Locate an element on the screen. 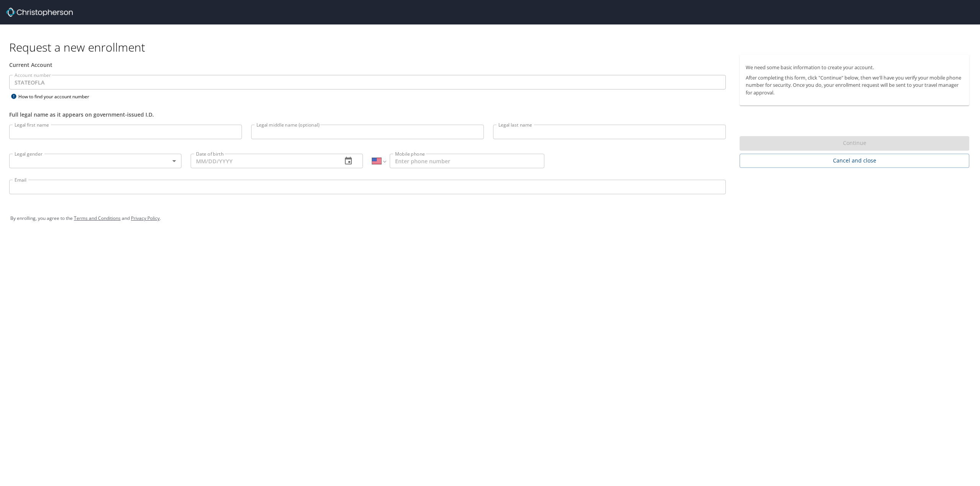 This screenshot has height=486, width=980. div: How to find your account number is located at coordinates (57, 97).